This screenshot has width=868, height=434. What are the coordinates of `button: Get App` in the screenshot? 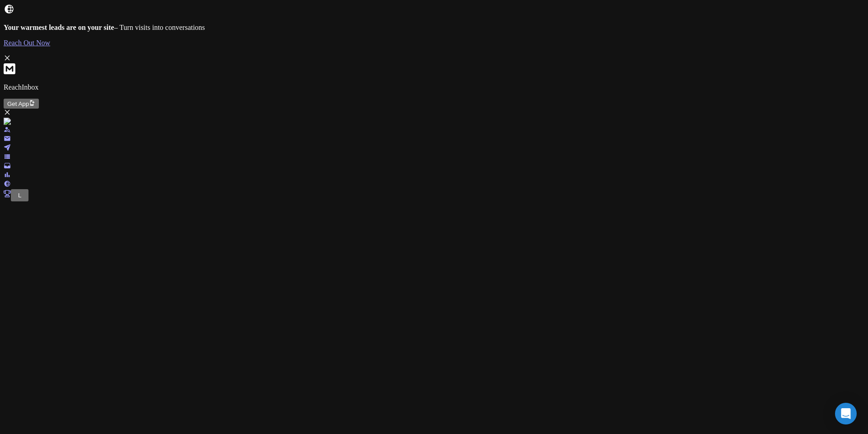 It's located at (21, 104).